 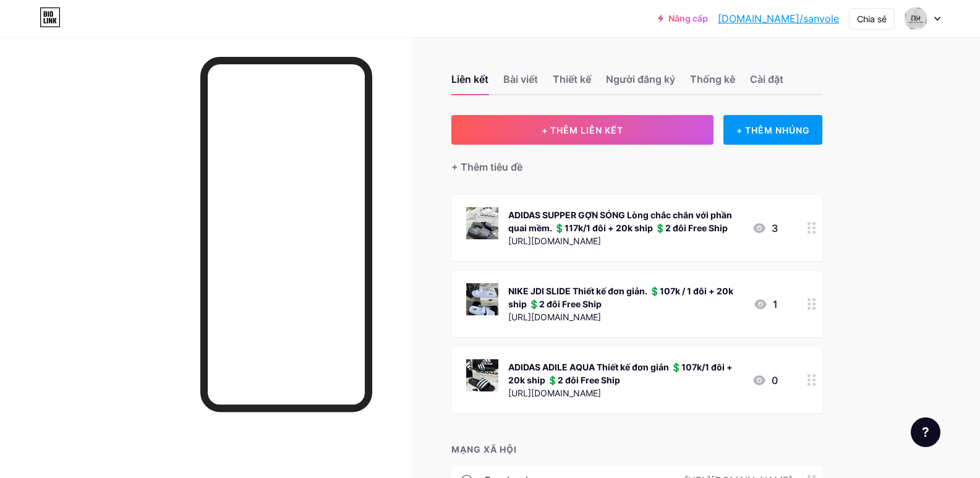 What do you see at coordinates (776, 304) in the screenshot?
I see `font: 1` at bounding box center [776, 304].